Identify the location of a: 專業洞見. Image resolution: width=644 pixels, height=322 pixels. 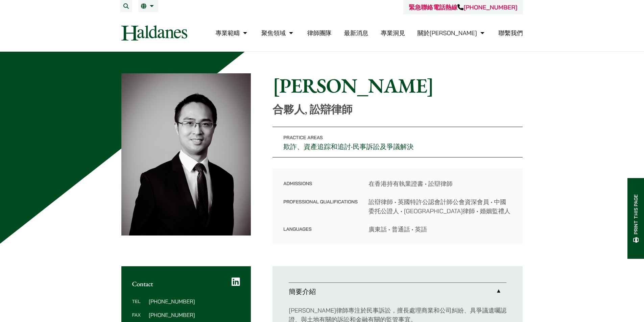
(393, 33).